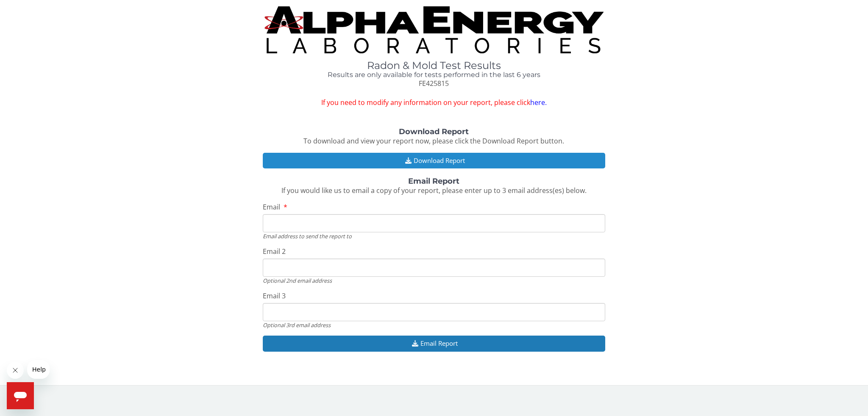  I want to click on span: If you would like us to email a copy of your report, please enter up to 3 email address(es) below., so click(434, 191).